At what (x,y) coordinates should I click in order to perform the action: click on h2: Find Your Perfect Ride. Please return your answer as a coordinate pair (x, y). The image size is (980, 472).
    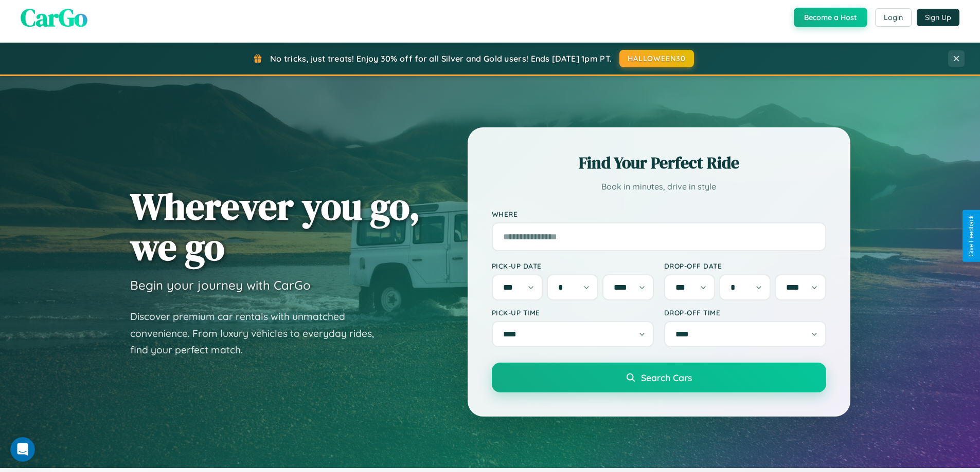
    Looking at the image, I should click on (659, 163).